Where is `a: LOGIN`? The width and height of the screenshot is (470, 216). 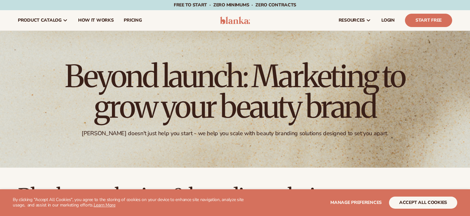 a: LOGIN is located at coordinates (388, 20).